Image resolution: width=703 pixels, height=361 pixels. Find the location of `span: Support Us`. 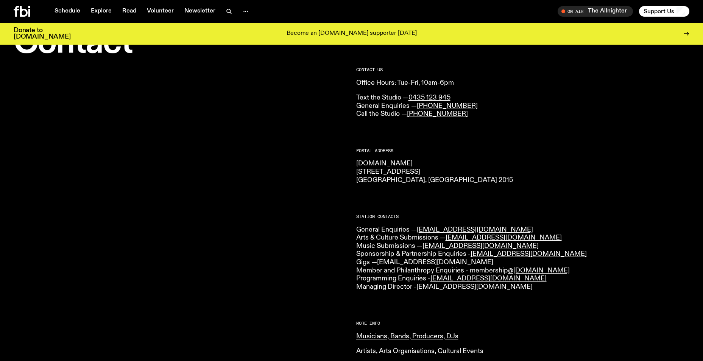

span: Support Us is located at coordinates (658, 11).